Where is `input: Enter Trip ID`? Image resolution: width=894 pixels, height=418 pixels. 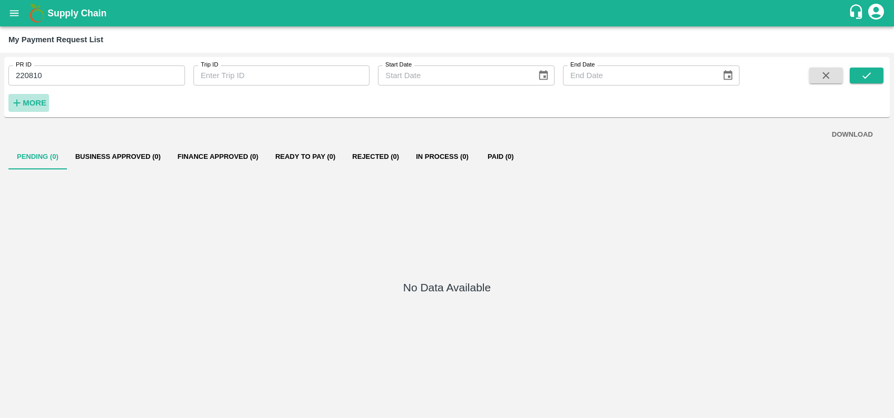
input: Enter Trip ID is located at coordinates (282, 75).